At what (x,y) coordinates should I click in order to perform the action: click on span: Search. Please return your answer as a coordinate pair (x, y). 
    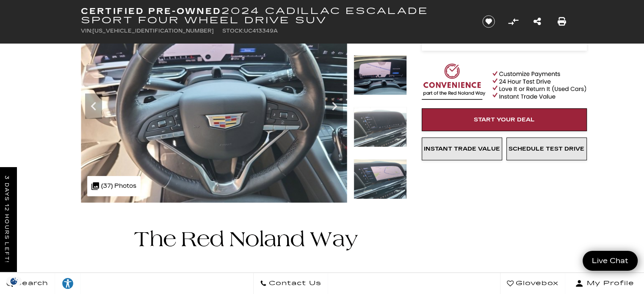
    Looking at the image, I should click on (31, 283).